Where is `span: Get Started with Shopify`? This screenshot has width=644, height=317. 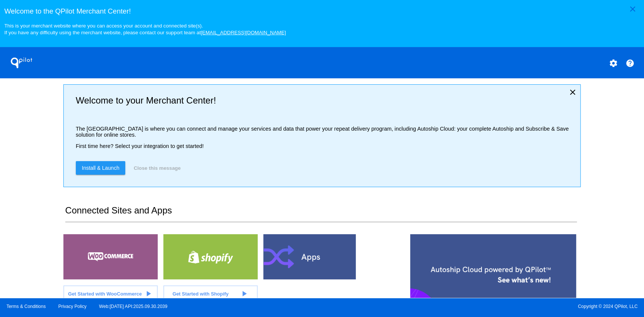 span: Get Started with Shopify is located at coordinates (200, 294).